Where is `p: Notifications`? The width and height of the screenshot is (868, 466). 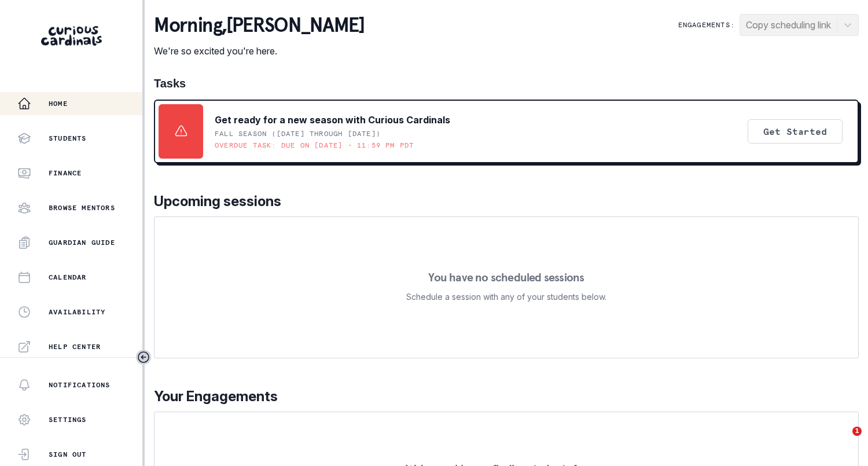 p: Notifications is located at coordinates (80, 385).